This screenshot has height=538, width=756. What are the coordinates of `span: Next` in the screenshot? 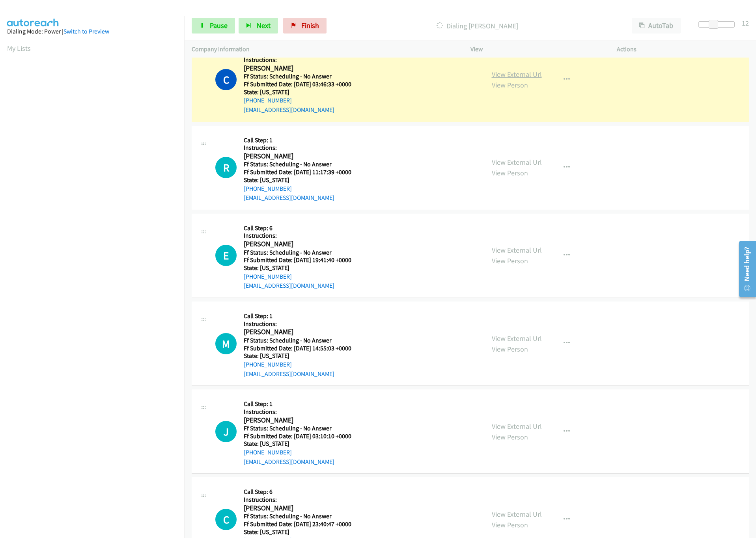 It's located at (263, 25).